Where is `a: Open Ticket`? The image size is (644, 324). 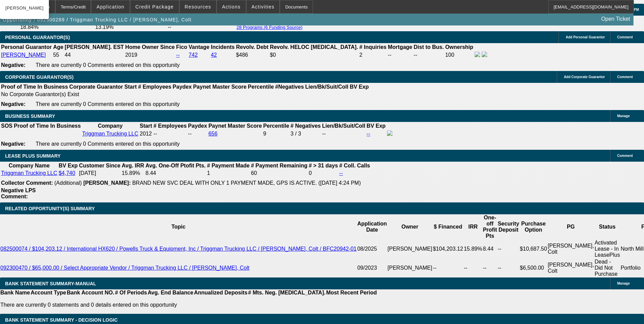
a: Open Ticket is located at coordinates (615, 19).